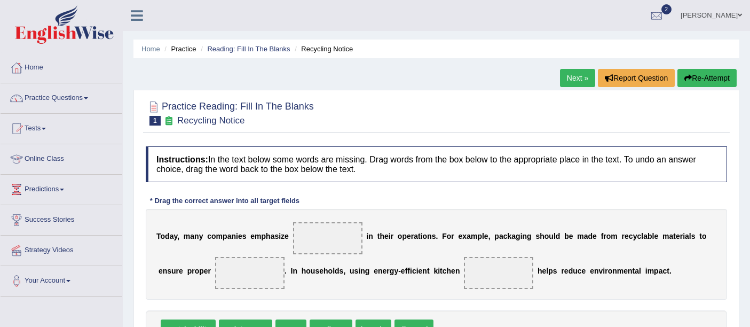 The image size is (750, 327). Describe the element at coordinates (182, 159) in the screenshot. I see `b: Instructions:` at that location.